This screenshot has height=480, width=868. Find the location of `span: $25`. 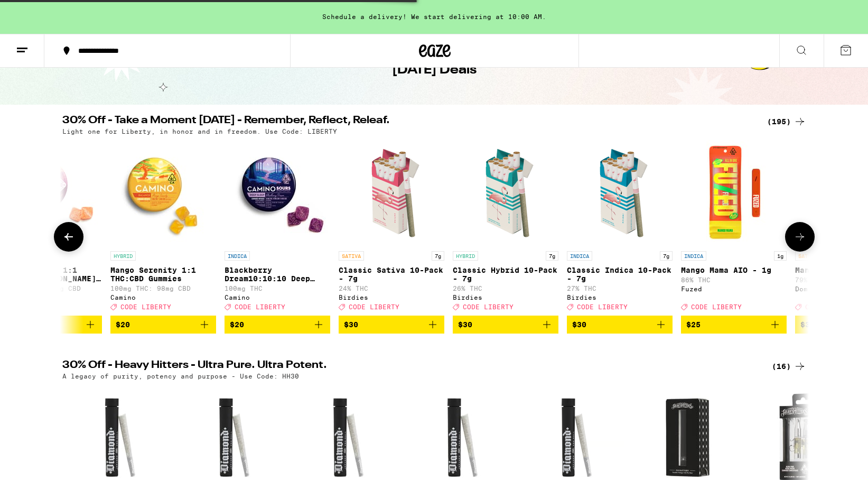

span: $25 is located at coordinates (693, 325).